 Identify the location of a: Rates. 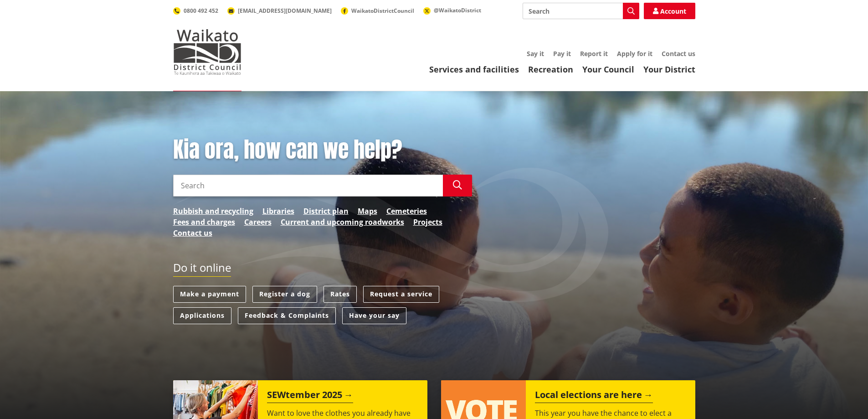
(340, 294).